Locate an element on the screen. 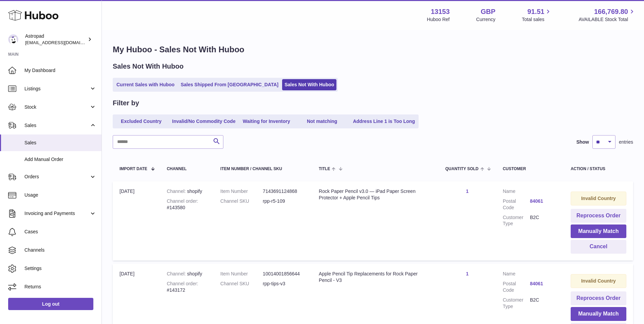 Image resolution: width=644 pixels, height=324 pixels. a: 91.51 Total sales is located at coordinates (537, 15).